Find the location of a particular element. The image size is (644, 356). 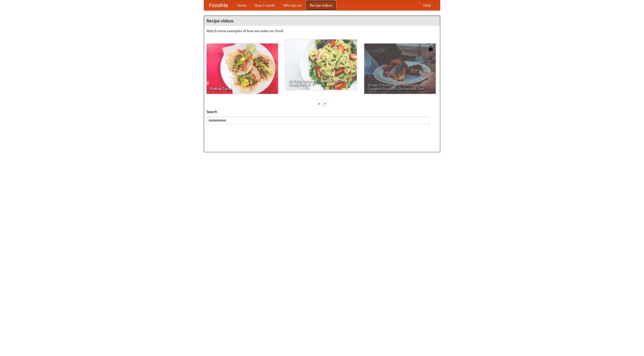

h4: Recipe videos is located at coordinates (322, 21).